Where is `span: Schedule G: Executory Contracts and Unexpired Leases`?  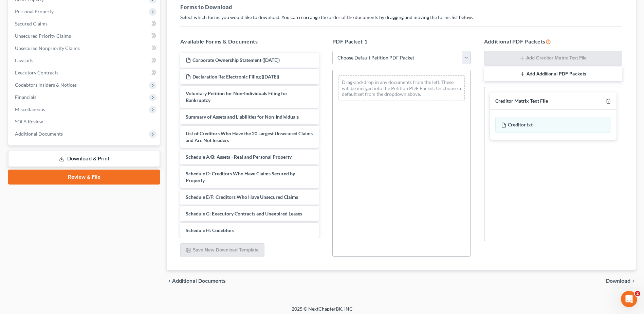 span: Schedule G: Executory Contracts and Unexpired Leases is located at coordinates (244, 213).